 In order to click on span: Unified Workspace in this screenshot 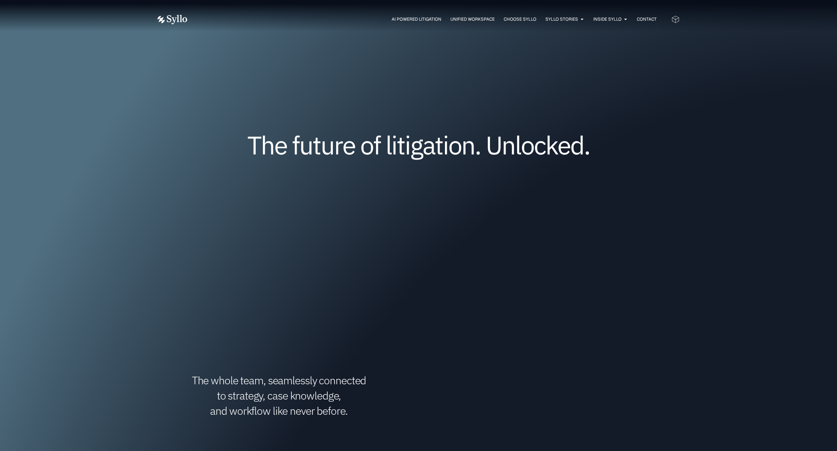, I will do `click(473, 19)`.